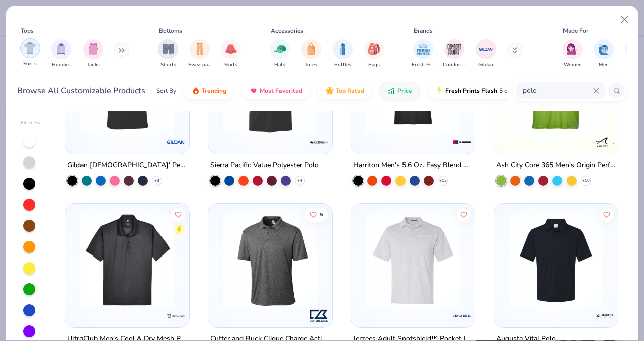 The image size is (644, 341). What do you see at coordinates (439, 91) in the screenshot?
I see `img: flash.gif` at bounding box center [439, 91].